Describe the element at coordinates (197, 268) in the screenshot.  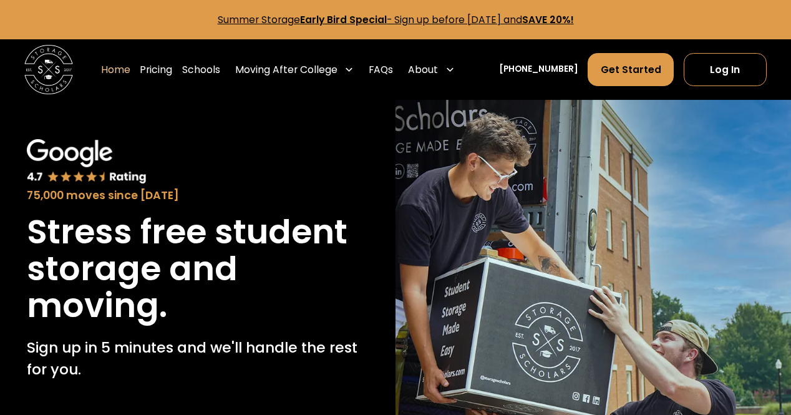
I see `h1: Stress free student storage and moving.` at that location.